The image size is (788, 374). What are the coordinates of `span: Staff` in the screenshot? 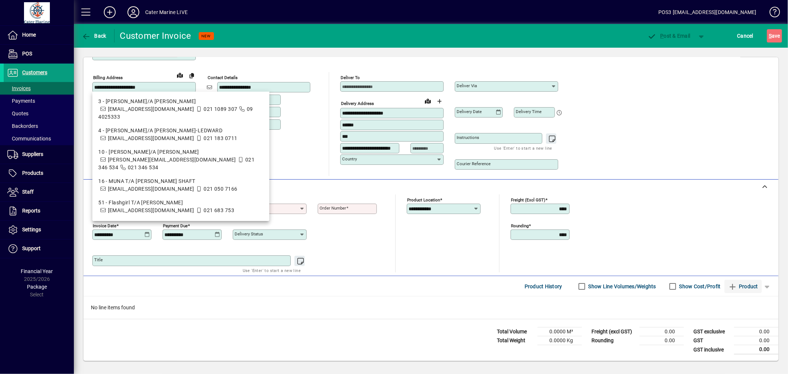 It's located at (28, 192).